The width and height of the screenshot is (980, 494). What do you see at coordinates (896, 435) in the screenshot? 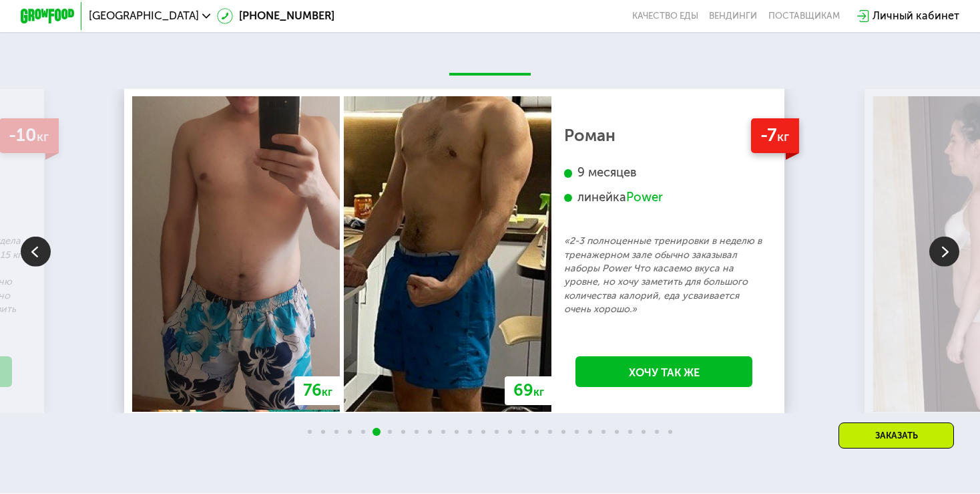
I see `div: Заказать` at bounding box center [896, 435].